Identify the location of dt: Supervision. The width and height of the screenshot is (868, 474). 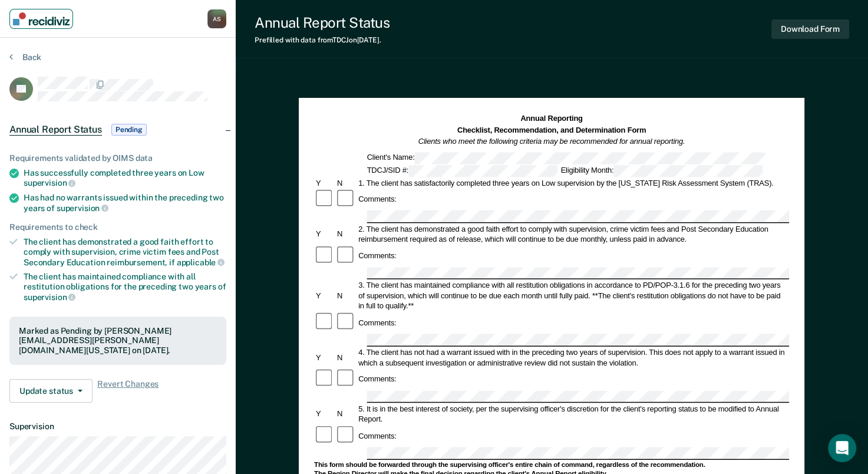
(117, 426).